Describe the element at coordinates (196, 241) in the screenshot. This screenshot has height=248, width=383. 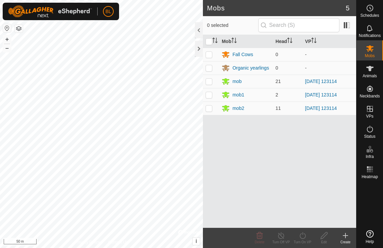
I see `span: i` at that location.